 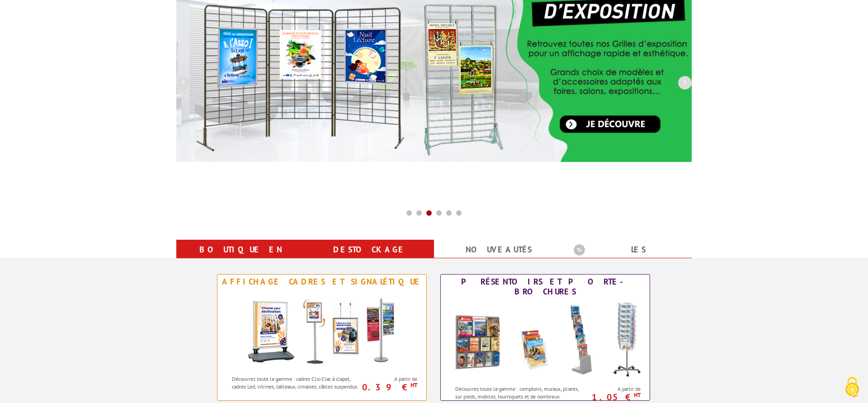 I want to click on p: 0.39 €, so click(x=388, y=387).